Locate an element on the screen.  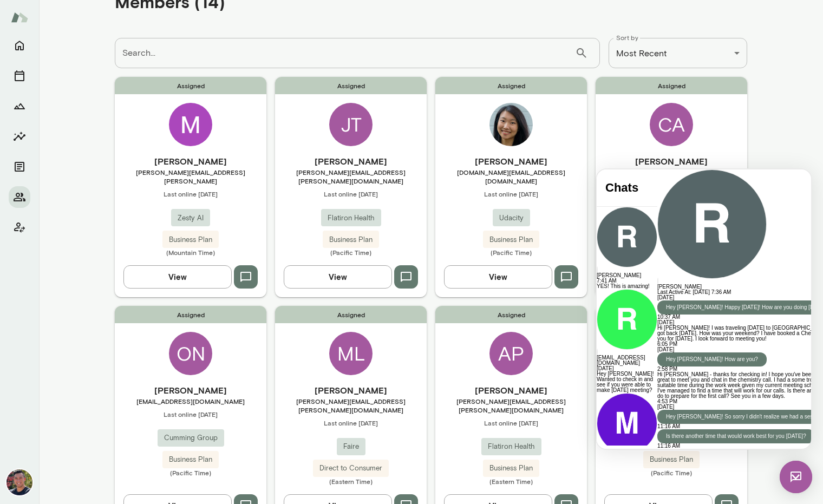
div: CA is located at coordinates (672, 124).